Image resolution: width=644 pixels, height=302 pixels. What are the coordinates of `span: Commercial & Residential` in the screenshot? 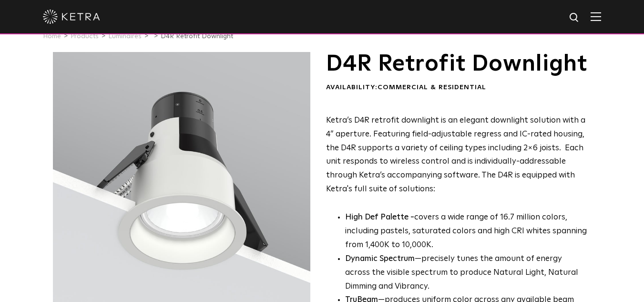 It's located at (432, 87).